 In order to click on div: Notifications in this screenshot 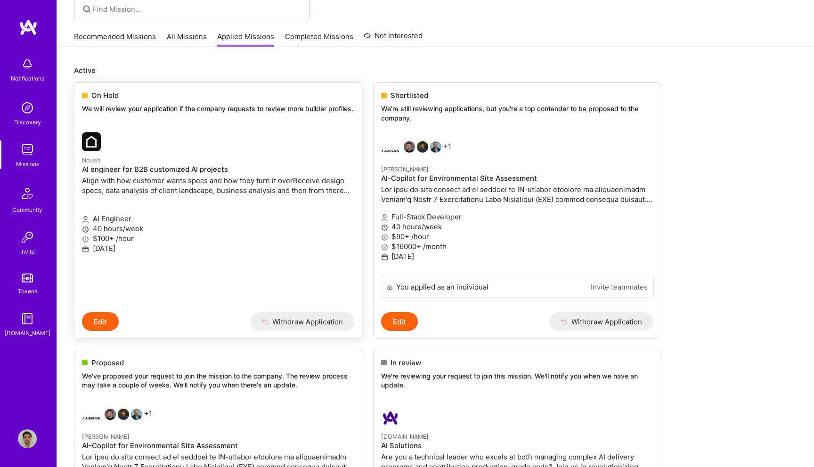, I will do `click(27, 78)`.